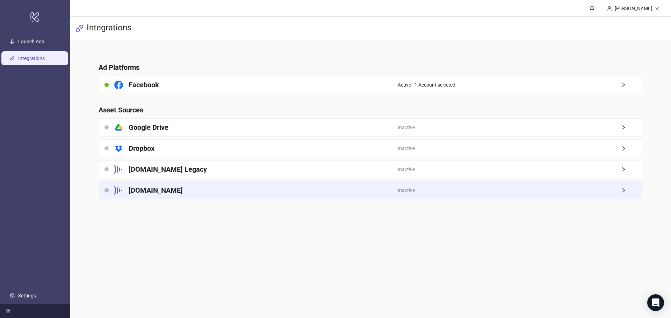 This screenshot has width=671, height=318. I want to click on a: FacebookActive - 1 Account selectedright, so click(370, 85).